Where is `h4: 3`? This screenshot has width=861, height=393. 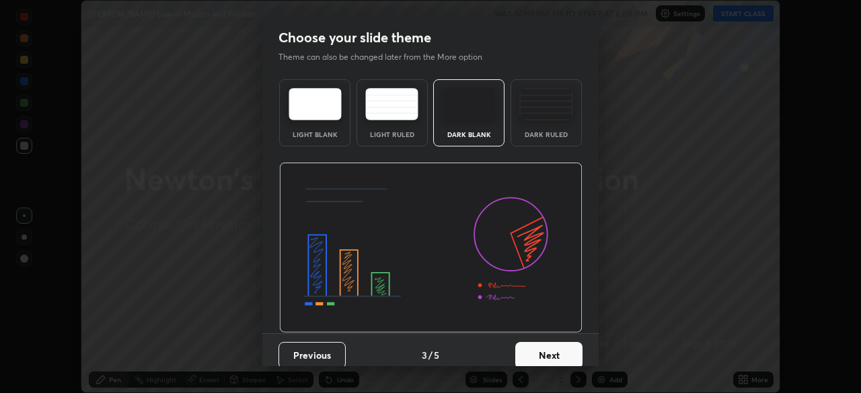 h4: 3 is located at coordinates (424, 355).